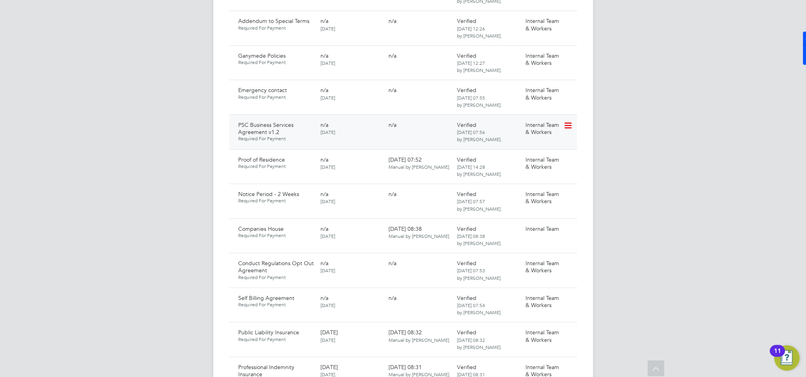 This screenshot has width=806, height=377. Describe the element at coordinates (787, 358) in the screenshot. I see `button: Open Resource Center, 11 new notifications` at that location.